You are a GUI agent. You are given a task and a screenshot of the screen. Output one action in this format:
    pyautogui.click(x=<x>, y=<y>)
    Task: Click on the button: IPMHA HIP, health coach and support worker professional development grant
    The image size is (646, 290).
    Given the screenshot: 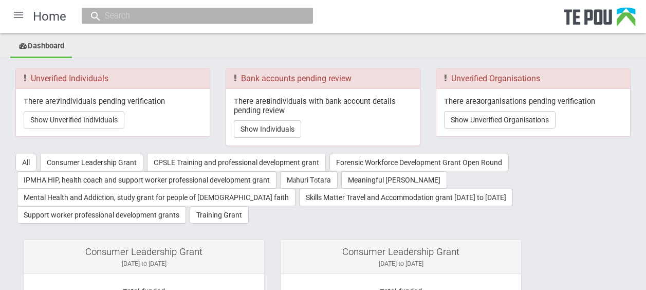 What is the action you would take?
    pyautogui.click(x=147, y=180)
    